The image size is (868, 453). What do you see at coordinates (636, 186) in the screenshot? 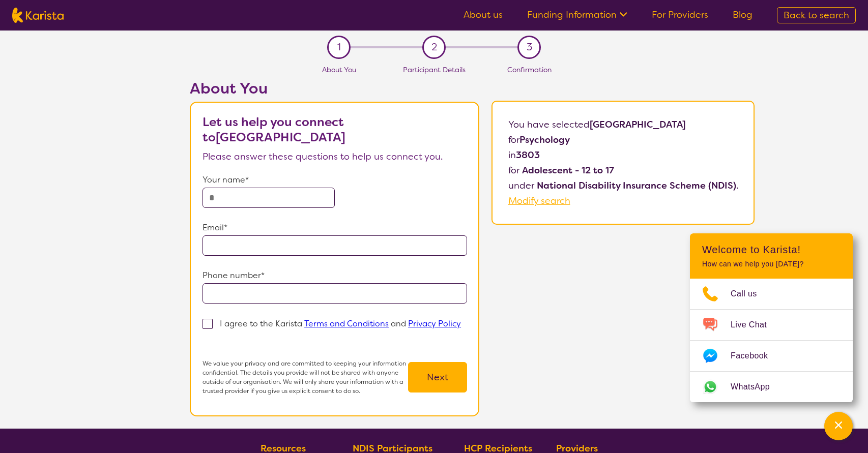
I see `b: National Disability Insurance Scheme (NDIS)` at bounding box center [636, 186].